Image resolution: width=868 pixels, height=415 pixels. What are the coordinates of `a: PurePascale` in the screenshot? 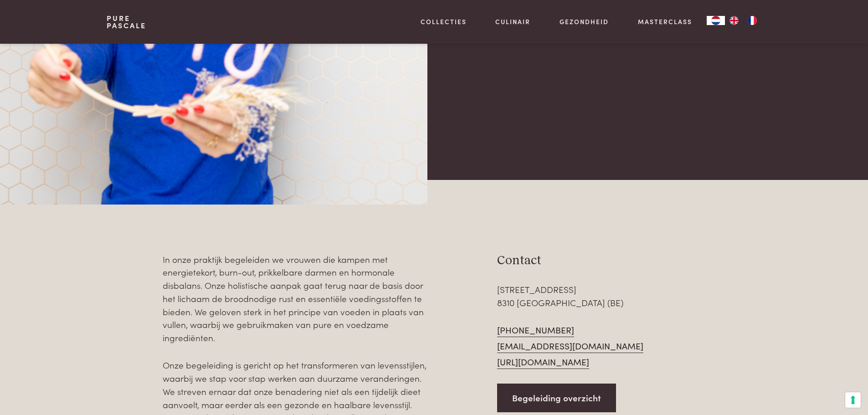 It's located at (126, 22).